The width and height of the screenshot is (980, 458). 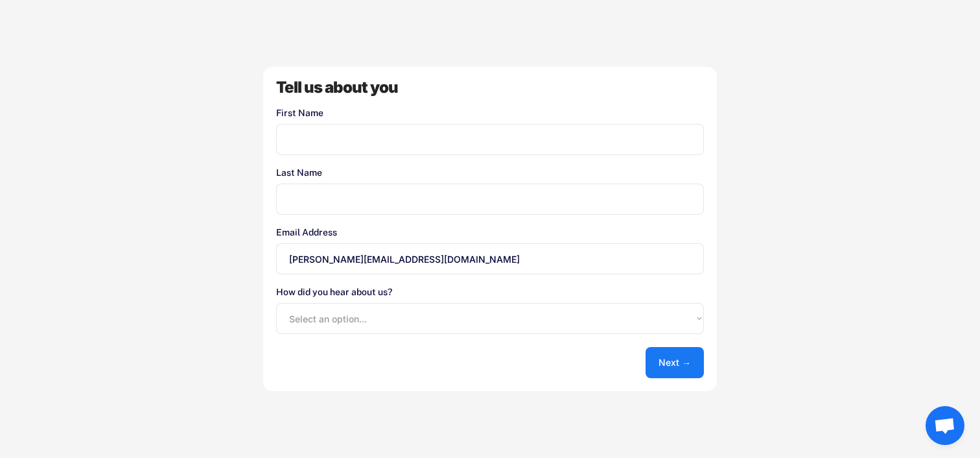 I want to click on button: Next →, so click(x=674, y=362).